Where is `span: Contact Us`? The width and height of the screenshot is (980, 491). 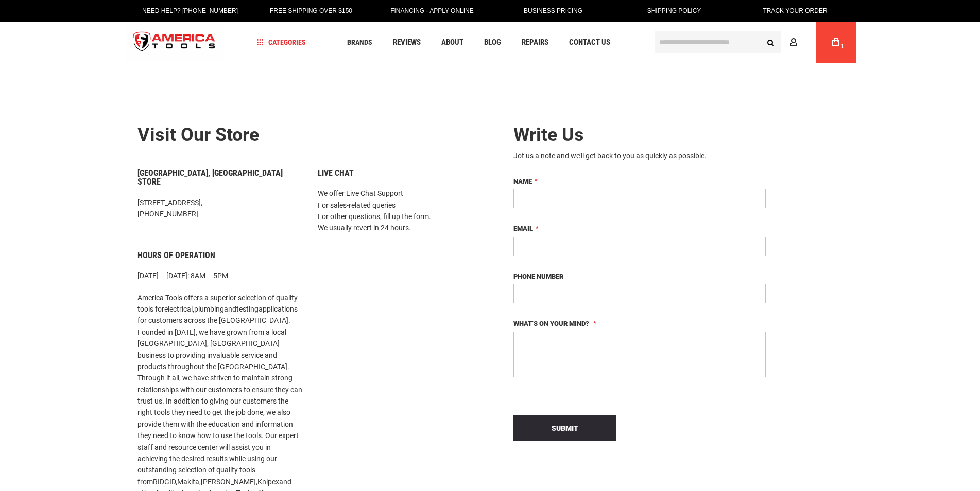 span: Contact Us is located at coordinates (589, 42).